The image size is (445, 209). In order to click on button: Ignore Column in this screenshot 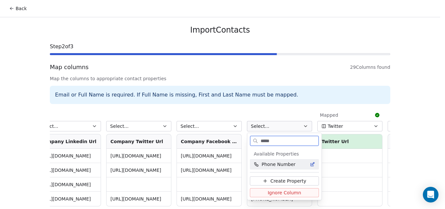, I will do `click(284, 192)`.